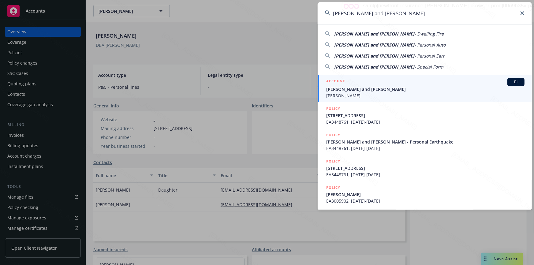 The width and height of the screenshot is (534, 265). I want to click on span: - Personal Eart, so click(429, 56).